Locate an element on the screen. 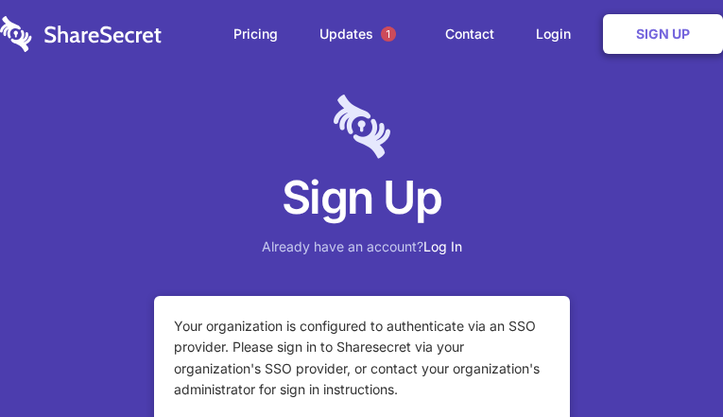  span: 1 is located at coordinates (388, 34).